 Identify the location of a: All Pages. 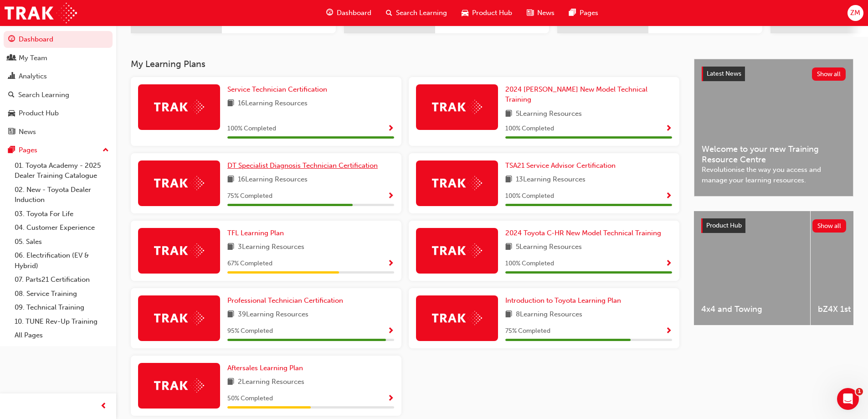
(61, 335).